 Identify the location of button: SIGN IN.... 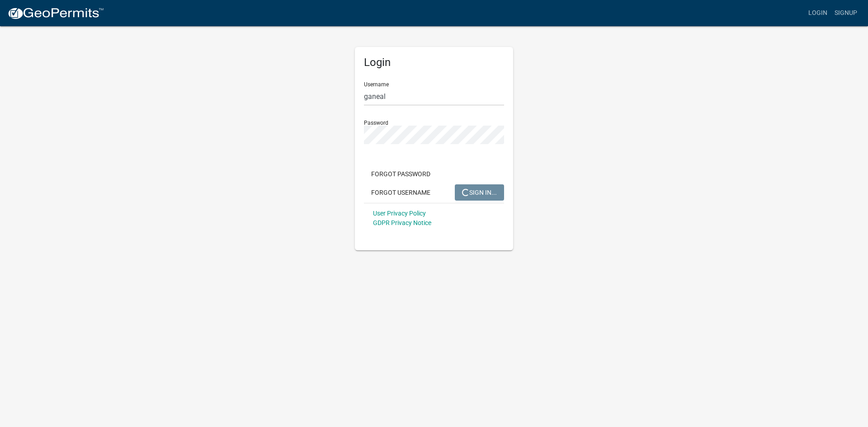
(479, 192).